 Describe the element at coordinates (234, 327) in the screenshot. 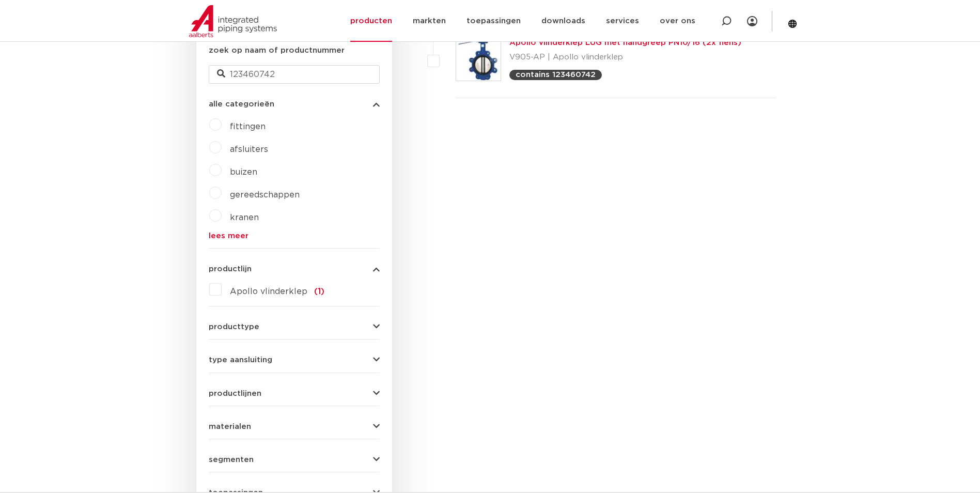

I see `span: producttype` at that location.